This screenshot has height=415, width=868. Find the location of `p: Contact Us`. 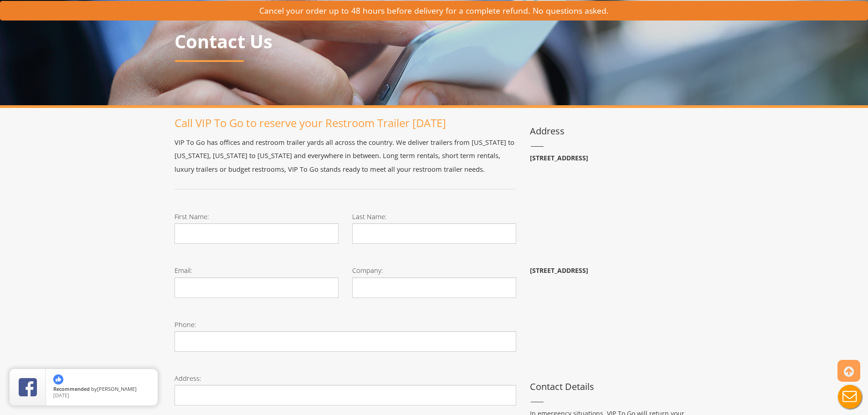

p: Contact Us is located at coordinates (434, 41).